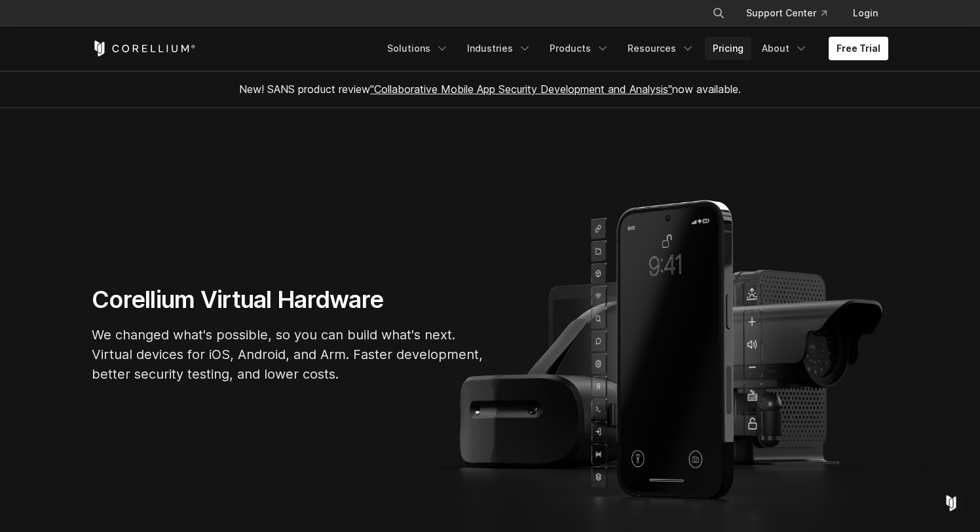  Describe the element at coordinates (865, 13) in the screenshot. I see `a: Login` at that location.